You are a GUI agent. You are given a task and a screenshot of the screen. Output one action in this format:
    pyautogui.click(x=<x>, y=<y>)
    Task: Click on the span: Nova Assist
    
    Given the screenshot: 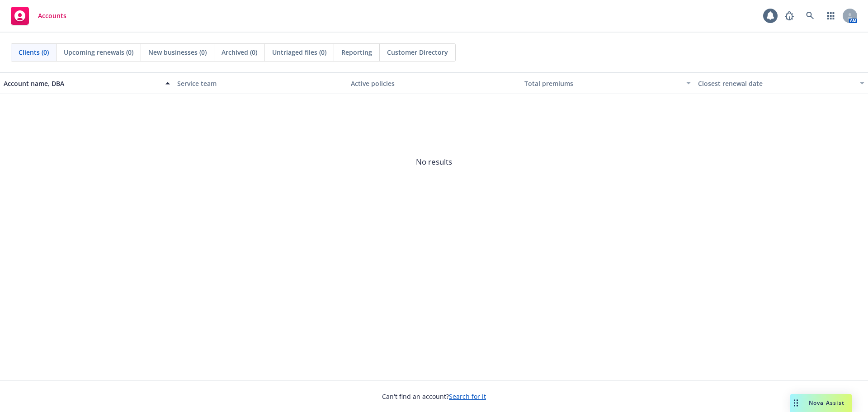 What is the action you would take?
    pyautogui.click(x=826, y=402)
    